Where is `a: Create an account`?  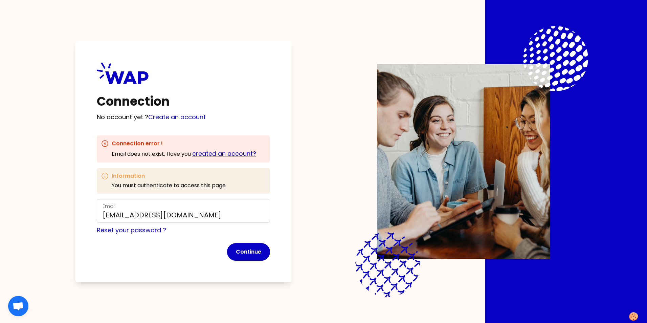
a: Create an account is located at coordinates (177, 117).